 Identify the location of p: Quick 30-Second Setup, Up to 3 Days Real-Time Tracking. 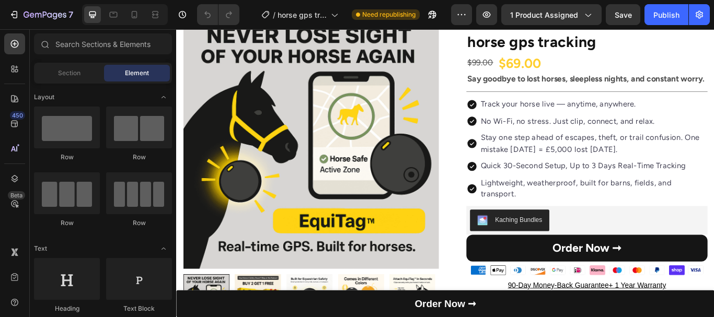
(486, 160).